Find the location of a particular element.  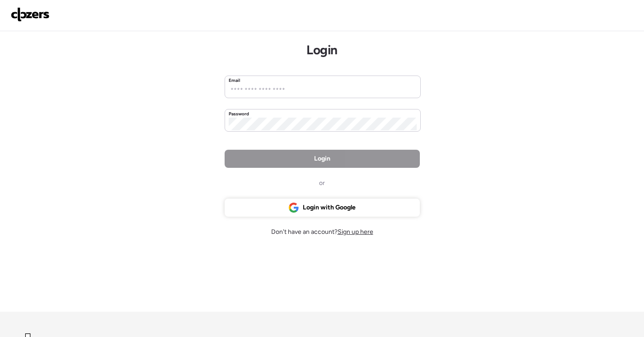

label: Password is located at coordinates (239, 114).